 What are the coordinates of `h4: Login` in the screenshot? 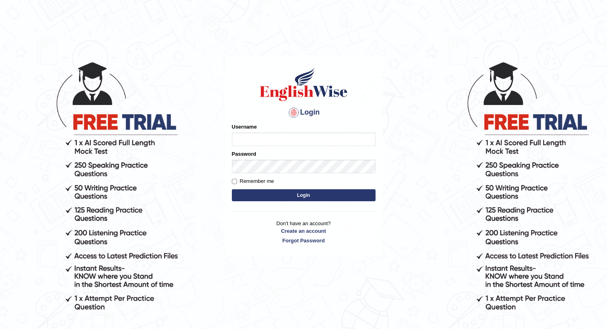 It's located at (303, 112).